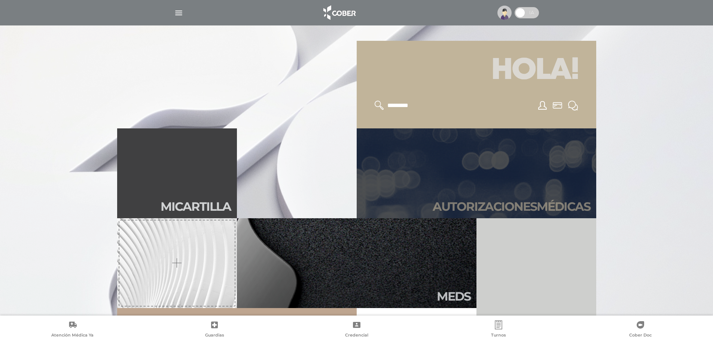 The width and height of the screenshot is (713, 341). Describe the element at coordinates (454, 297) in the screenshot. I see `h2: Meds` at that location.